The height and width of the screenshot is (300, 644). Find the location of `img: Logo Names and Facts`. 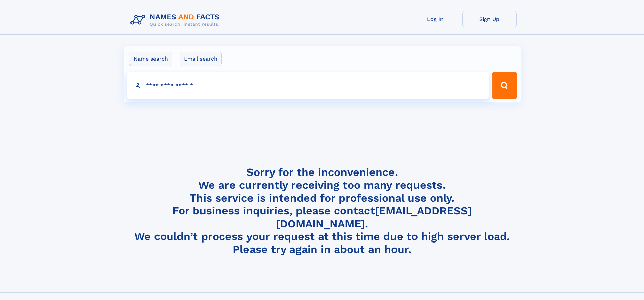

img: Logo Names and Facts is located at coordinates (177, 20).